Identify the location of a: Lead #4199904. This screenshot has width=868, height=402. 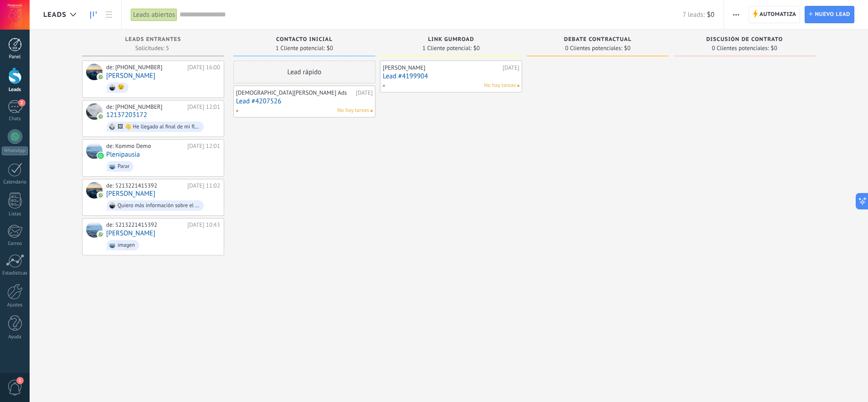
(451, 76).